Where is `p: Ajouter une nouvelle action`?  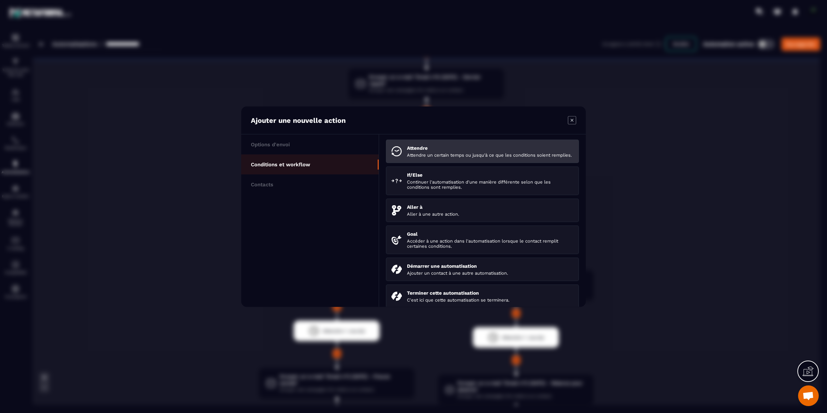 p: Ajouter une nouvelle action is located at coordinates (298, 120).